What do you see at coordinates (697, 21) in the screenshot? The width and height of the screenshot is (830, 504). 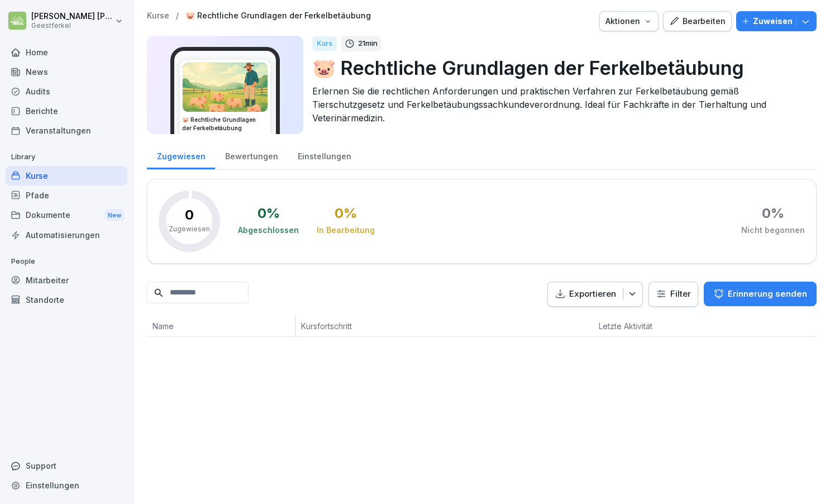 I see `button: Bearbeiten` at bounding box center [697, 21].